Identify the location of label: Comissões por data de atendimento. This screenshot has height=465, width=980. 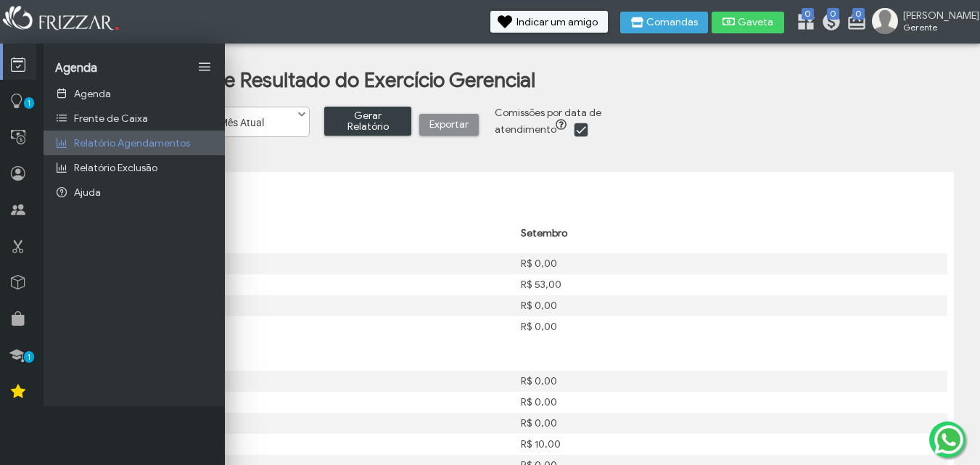
(548, 121).